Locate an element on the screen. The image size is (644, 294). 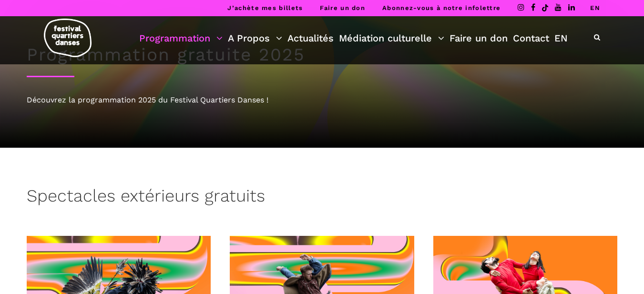
img: logo-fqd-med is located at coordinates (67, 38).